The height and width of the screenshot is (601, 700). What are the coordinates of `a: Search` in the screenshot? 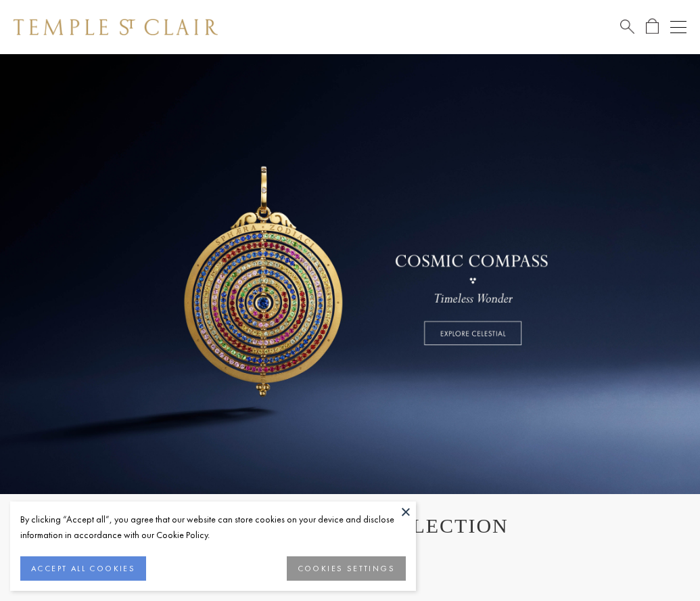 It's located at (627, 26).